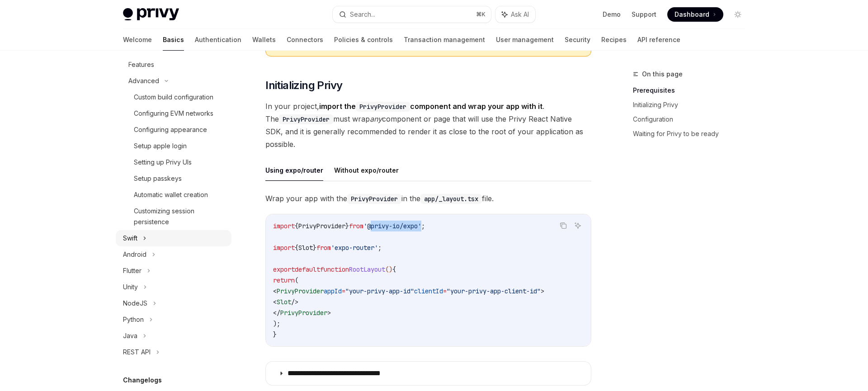 Image resolution: width=868 pixels, height=391 pixels. I want to click on div: Search..., so click(363, 15).